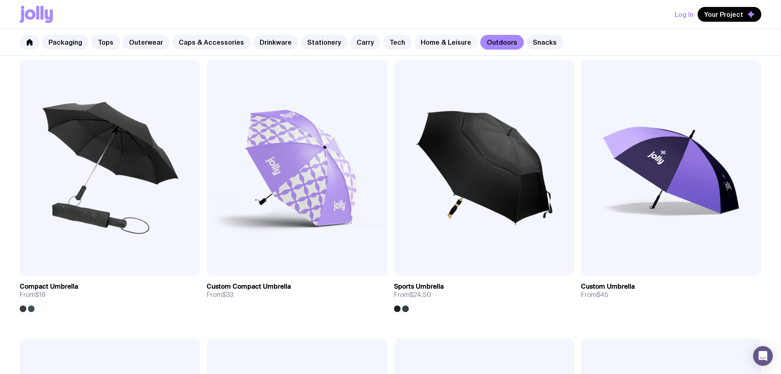 The height and width of the screenshot is (374, 781). Describe the element at coordinates (397, 42) in the screenshot. I see `a: Tech` at that location.